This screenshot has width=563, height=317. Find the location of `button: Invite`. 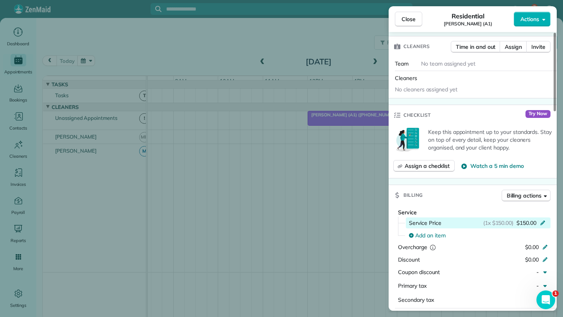

button: Invite is located at coordinates (538, 47).